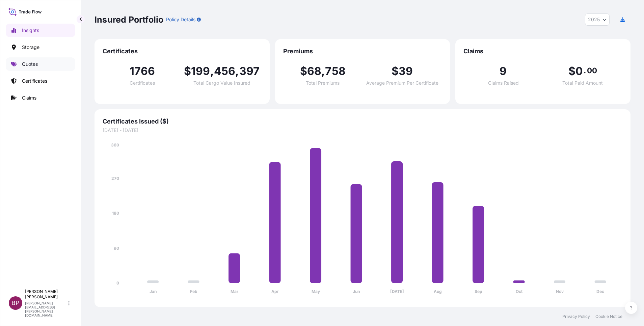 Image resolution: width=644 pixels, height=326 pixels. What do you see at coordinates (335, 71) in the screenshot?
I see `span: 758` at bounding box center [335, 71].